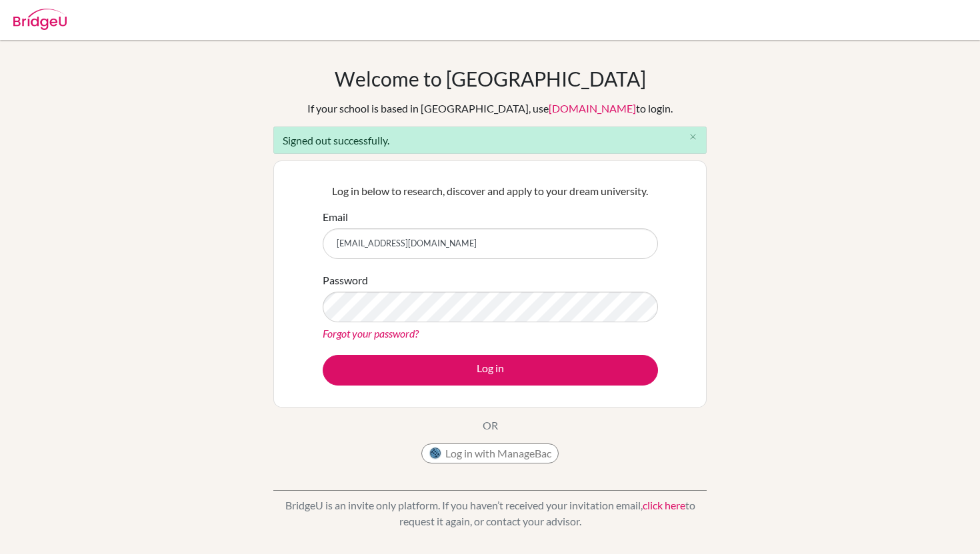  I want to click on label: Password, so click(346, 280).